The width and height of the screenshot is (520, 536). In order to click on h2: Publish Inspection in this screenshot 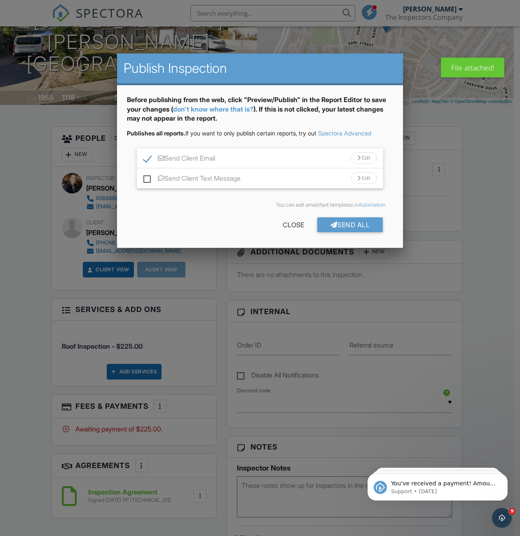, I will do `click(260, 68)`.